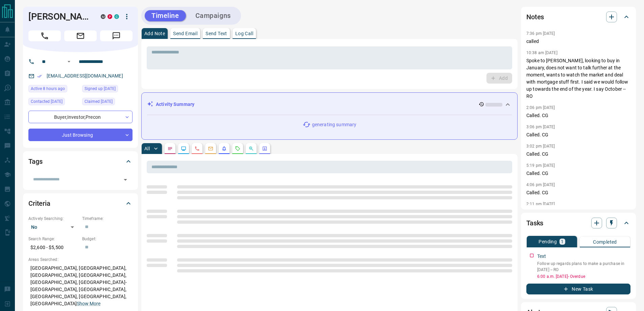 The width and height of the screenshot is (644, 311). I want to click on div: Tue Oct 14 2025, so click(53, 90).